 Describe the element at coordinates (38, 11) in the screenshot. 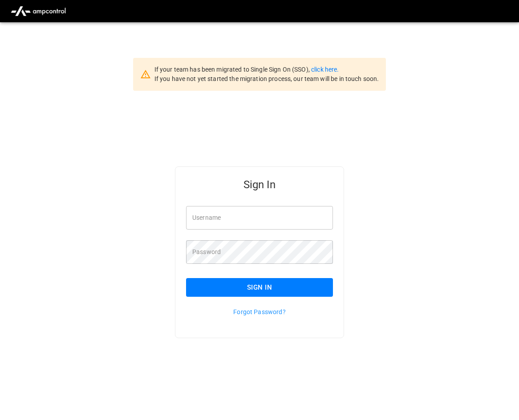

I see `img: ampcontrol.io logo` at that location.